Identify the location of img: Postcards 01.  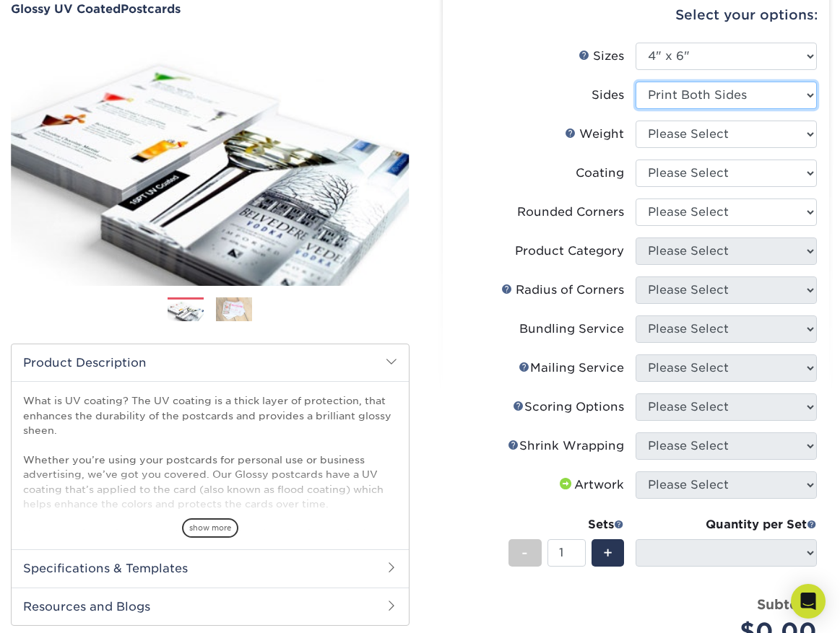
(186, 310).